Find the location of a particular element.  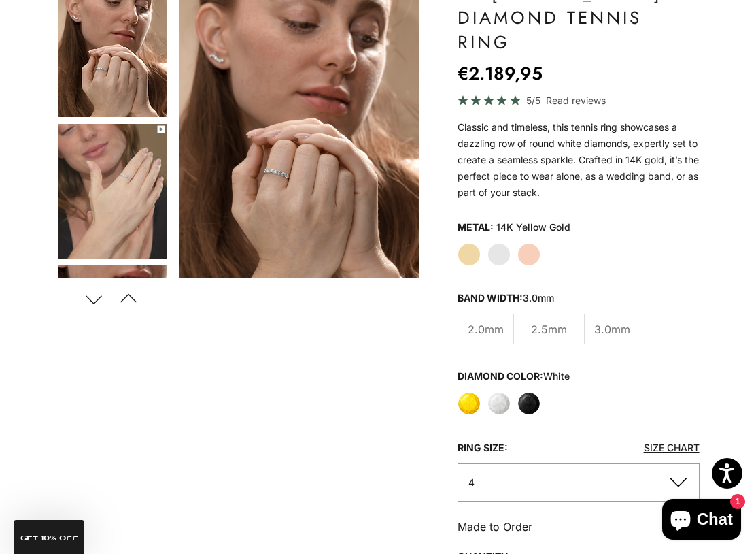

legend: Metal: is located at coordinates (476, 228).